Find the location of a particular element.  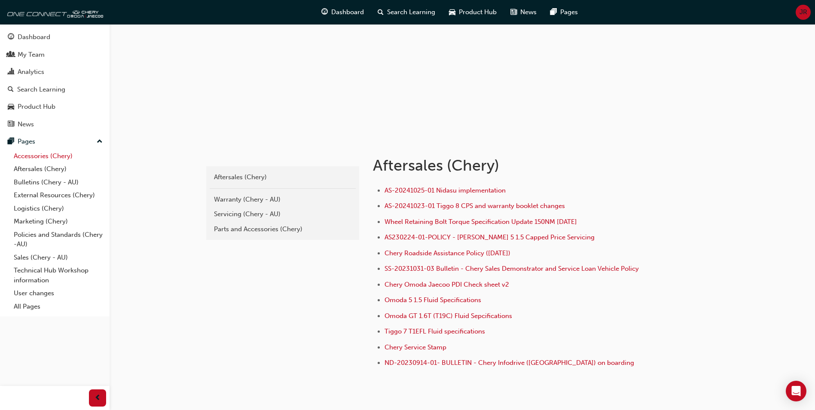

button: DashboardMy TeamAnalyticsSearch LearningProduct HubNews is located at coordinates (55, 80).